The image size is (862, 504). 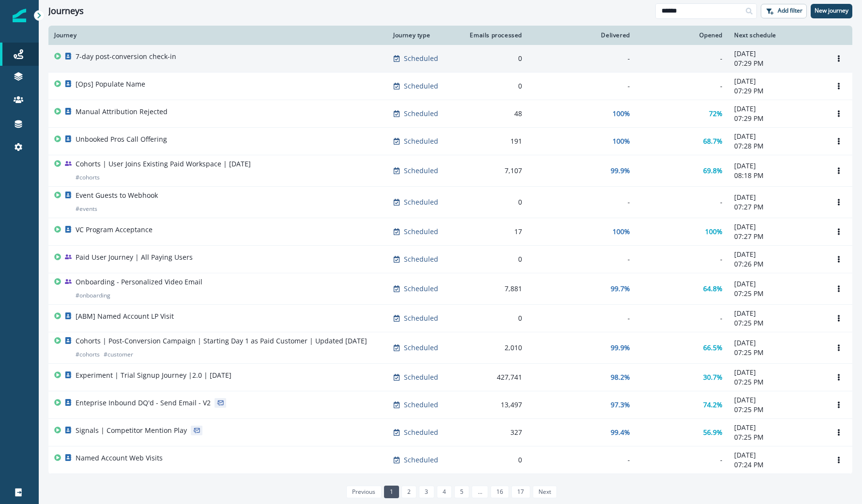 I want to click on div: 427,741, so click(x=494, y=377).